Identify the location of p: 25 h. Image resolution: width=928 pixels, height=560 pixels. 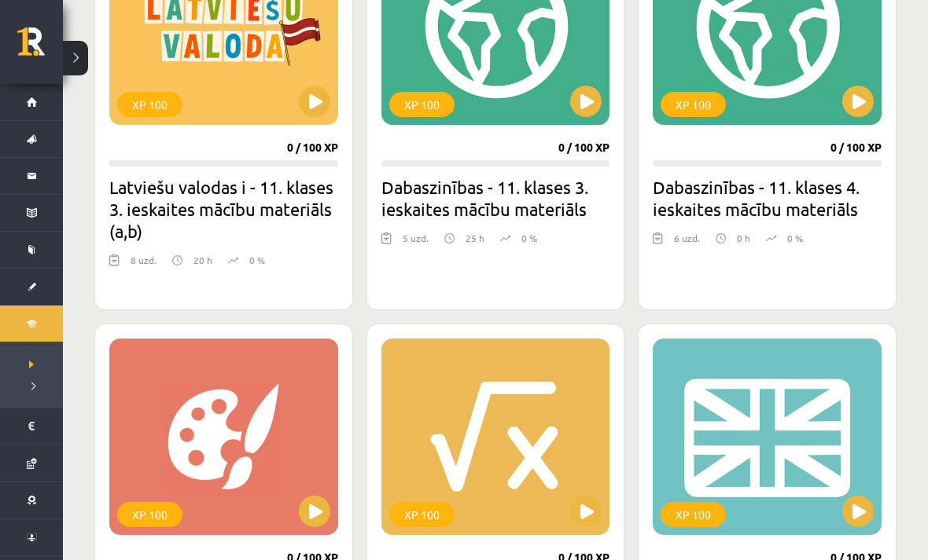
(474, 238).